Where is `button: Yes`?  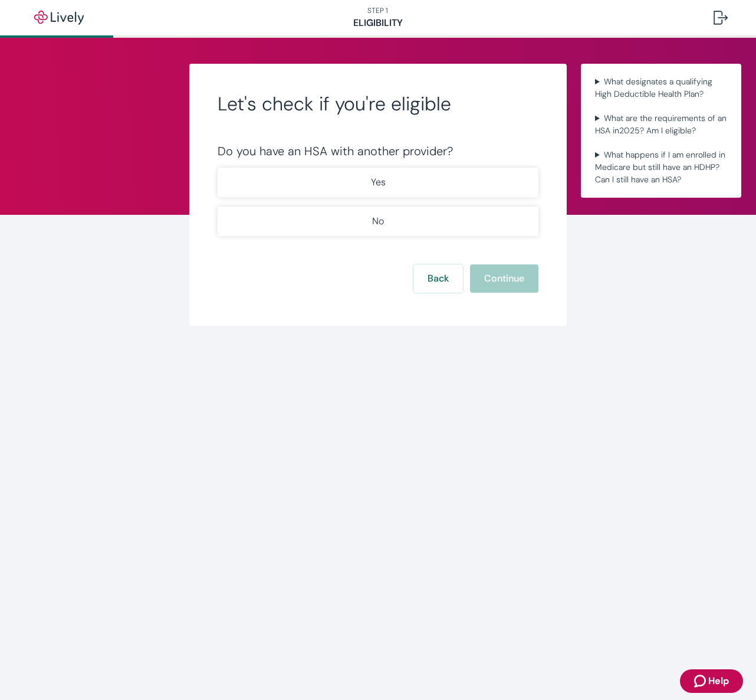
button: Yes is located at coordinates (378, 182).